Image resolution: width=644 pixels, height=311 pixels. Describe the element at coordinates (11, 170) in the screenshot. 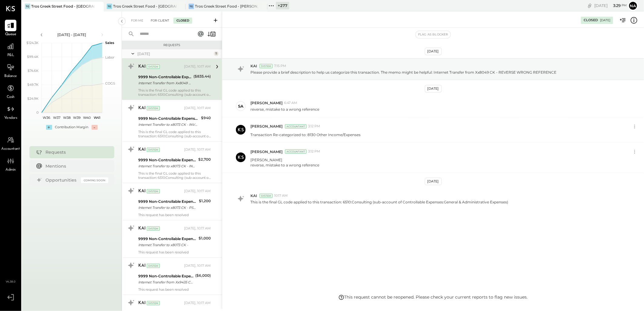

I see `span: Admin` at that location.